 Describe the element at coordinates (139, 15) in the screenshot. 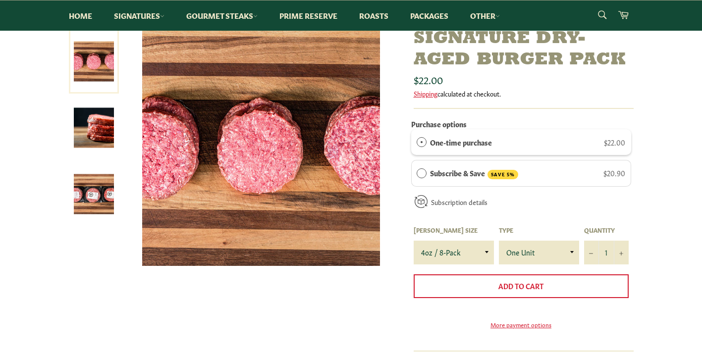

I see `a: Signatures` at that location.